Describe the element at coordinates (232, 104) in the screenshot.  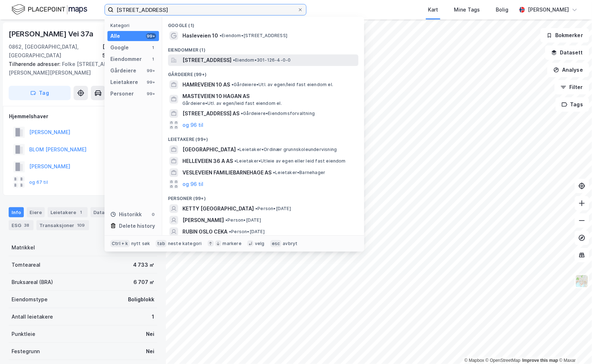
I see `span: Gårdeiere • Utl. av egen/leid fast eiendom el.` at that location.